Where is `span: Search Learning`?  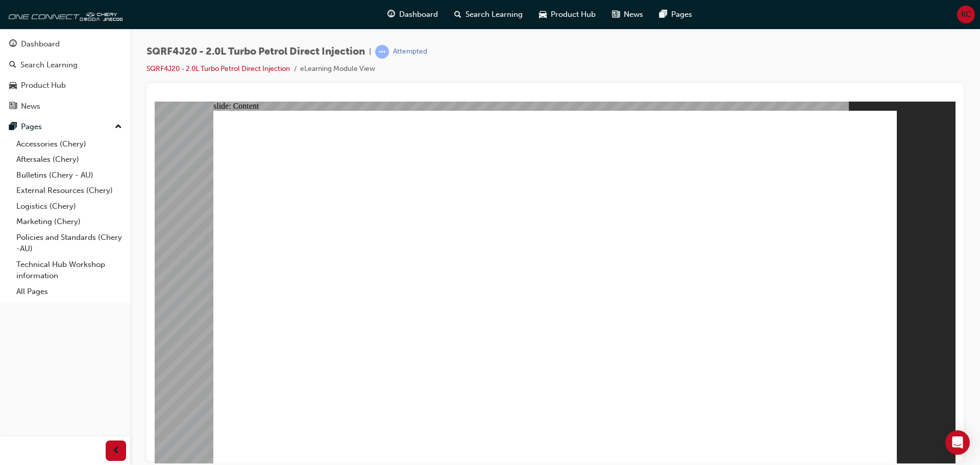 span: Search Learning is located at coordinates (494, 14).